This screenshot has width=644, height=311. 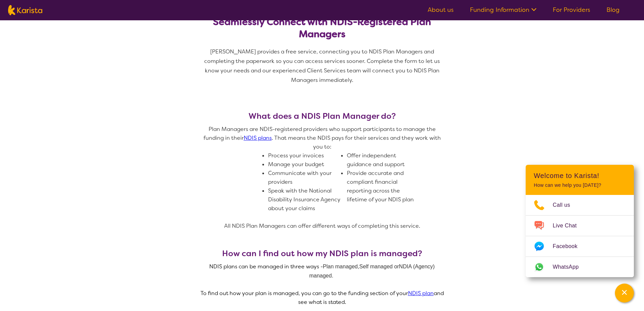 I want to click on a: Web link opens in a new tab., so click(x=580, y=267).